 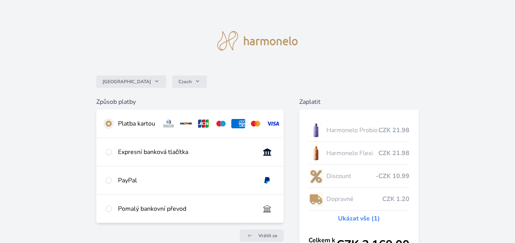 I want to click on a: Ukázat vše (1), so click(x=359, y=218).